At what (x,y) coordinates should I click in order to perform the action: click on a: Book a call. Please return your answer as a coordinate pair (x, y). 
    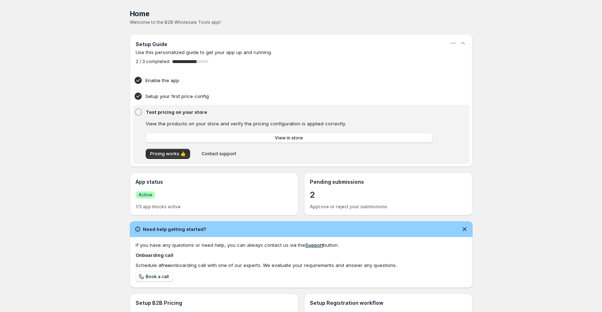
    Looking at the image, I should click on (154, 277).